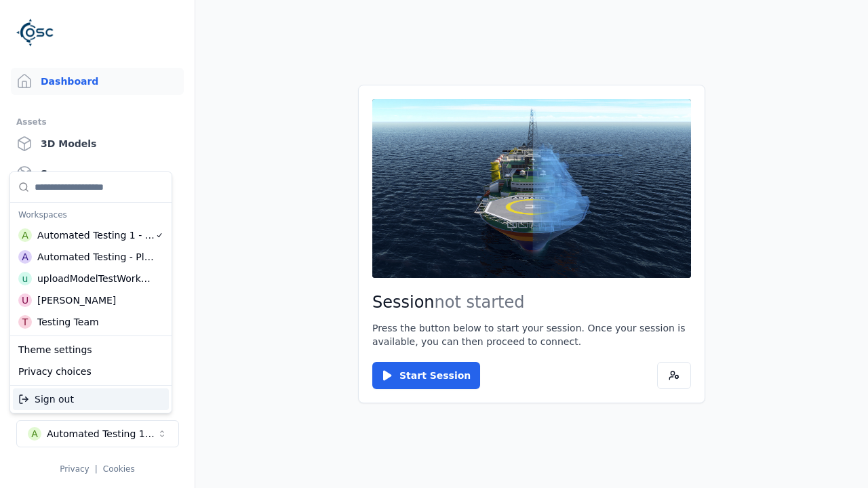  I want to click on div: Testing Team, so click(68, 322).